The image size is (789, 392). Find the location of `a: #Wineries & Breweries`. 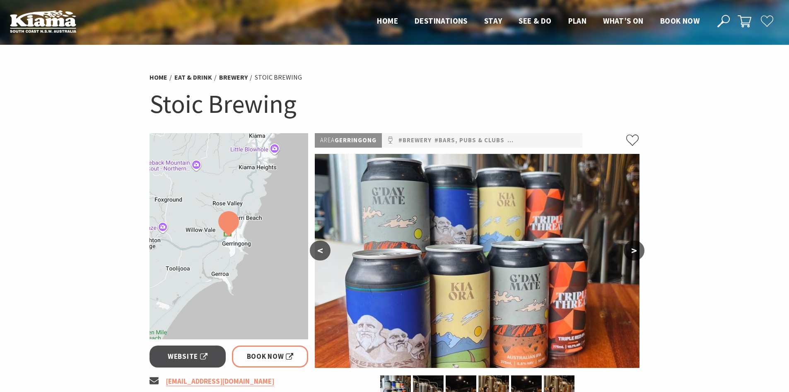

a: #Wineries & Breweries is located at coordinates (546, 140).